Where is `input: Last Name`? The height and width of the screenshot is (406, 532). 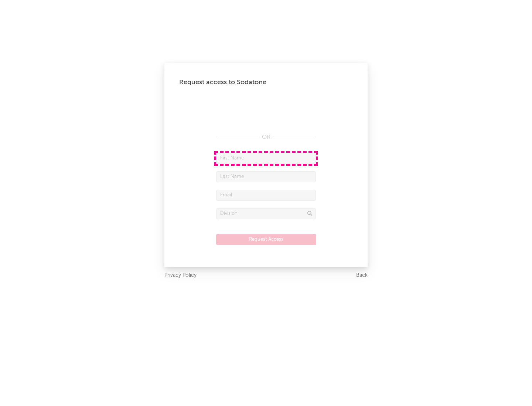
input: Last Name is located at coordinates (266, 177).